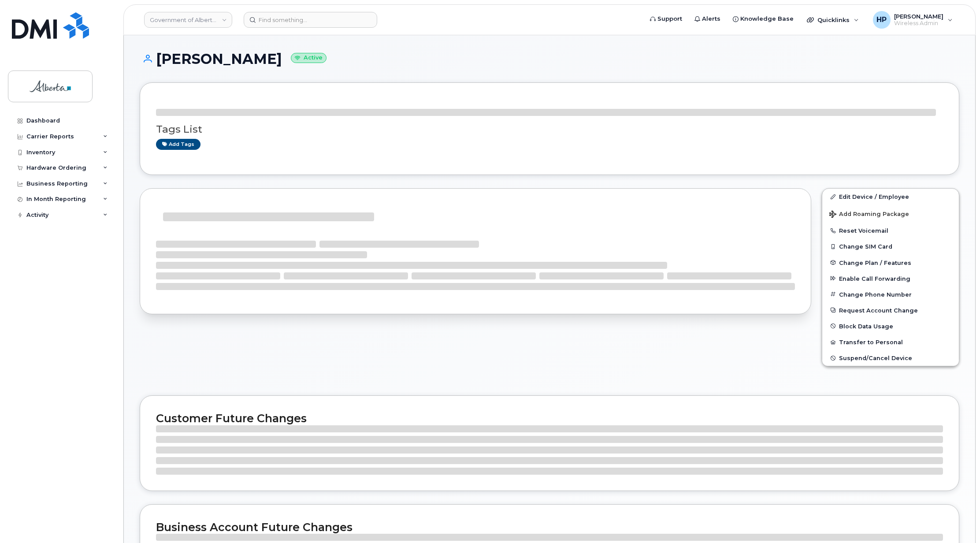 Image resolution: width=980 pixels, height=543 pixels. I want to click on span: Suspend/Cancel Device, so click(875, 357).